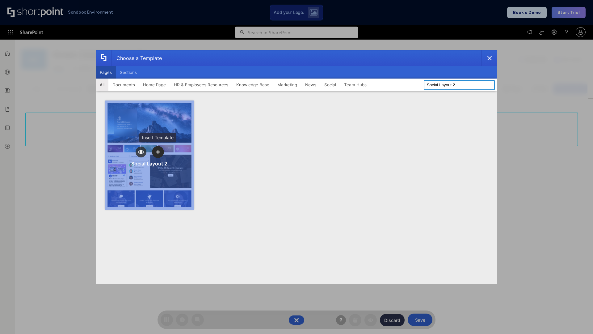 The width and height of the screenshot is (593, 334). I want to click on div: Chat Widget, so click(578, 319).